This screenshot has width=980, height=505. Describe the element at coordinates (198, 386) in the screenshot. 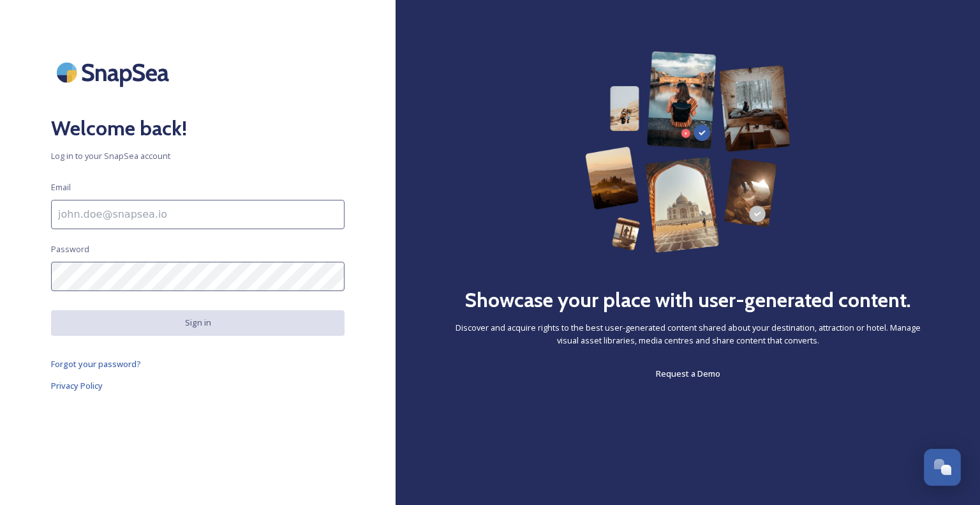

I see `a: Privacy Policy` at that location.